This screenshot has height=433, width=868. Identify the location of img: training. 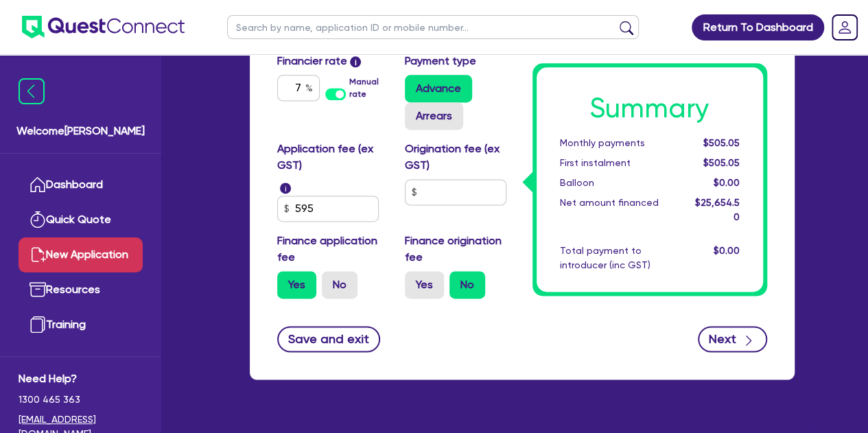
(37, 325).